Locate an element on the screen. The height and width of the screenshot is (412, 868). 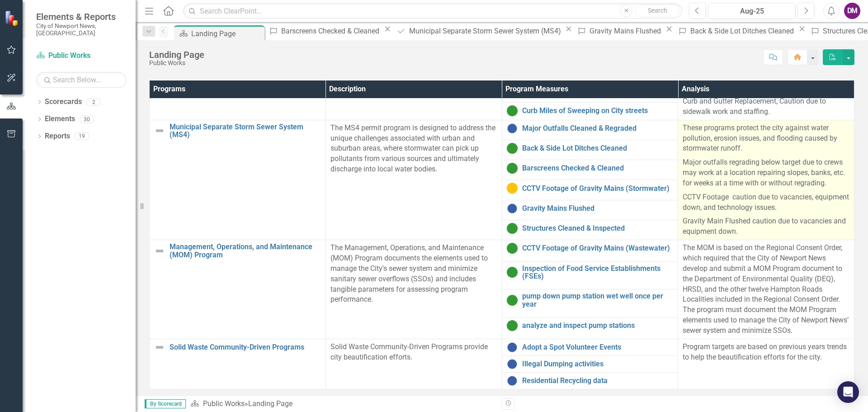
p: Solid Waste Community-Driven Programs provide city beautification efforts. is located at coordinates (414, 352).